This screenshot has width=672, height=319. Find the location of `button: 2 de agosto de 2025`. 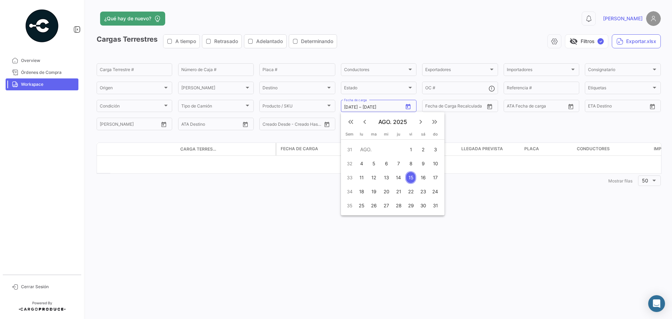

button: 2 de agosto de 2025 is located at coordinates (423, 150).